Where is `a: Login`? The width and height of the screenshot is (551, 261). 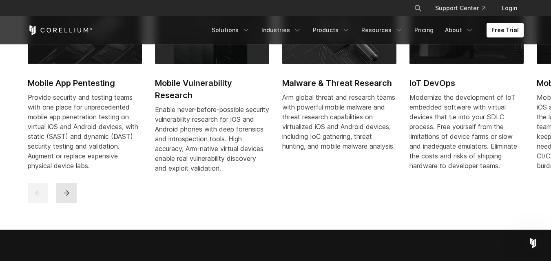
a: Login is located at coordinates (509, 8).